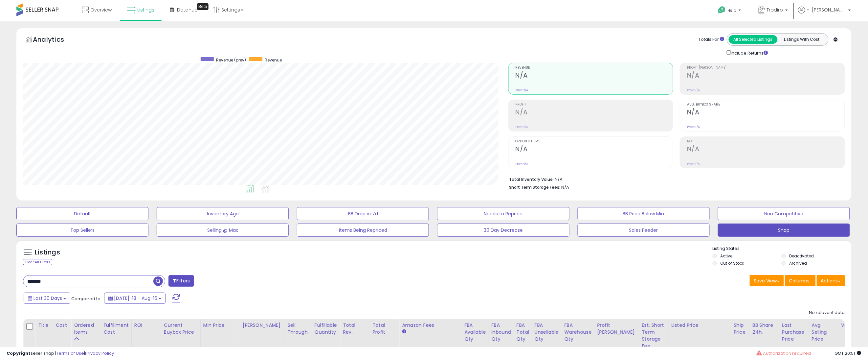  I want to click on li: N/A, so click(674, 179).